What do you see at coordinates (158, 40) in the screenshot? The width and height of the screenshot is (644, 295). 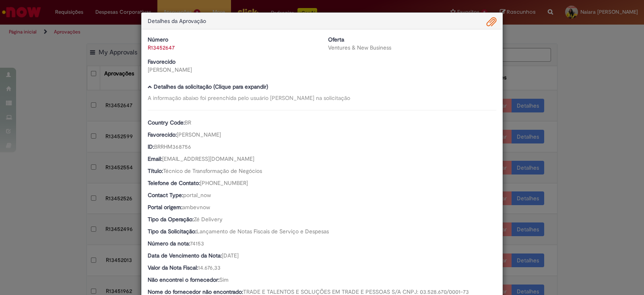 I see `b: Número` at bounding box center [158, 40].